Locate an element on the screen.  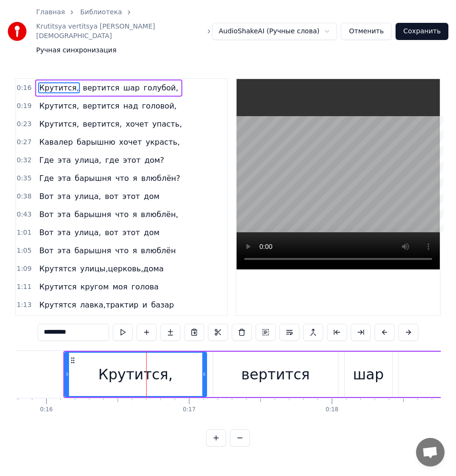
span: улицы,церковь,дома is located at coordinates (122, 268).